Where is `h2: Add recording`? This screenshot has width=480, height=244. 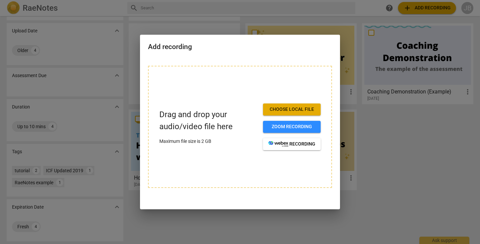
h2: Add recording is located at coordinates (240, 47).